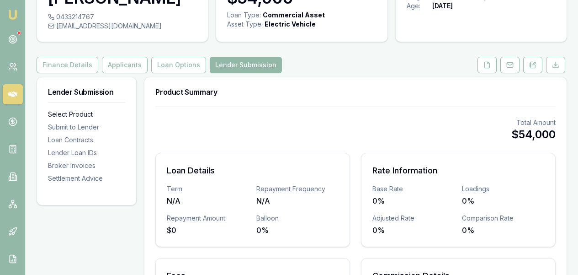  What do you see at coordinates (356, 92) in the screenshot?
I see `h3: Product Summary` at bounding box center [356, 92].